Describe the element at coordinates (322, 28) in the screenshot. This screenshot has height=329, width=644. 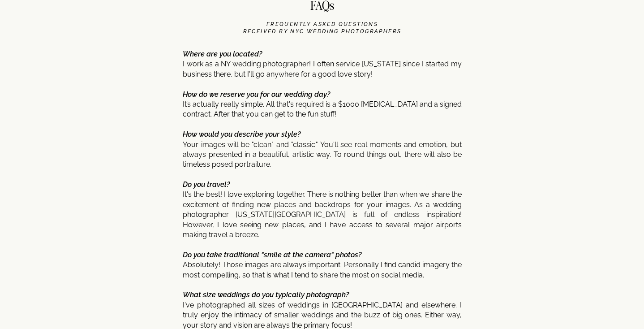
I see `i: FREQUENTLY ASKED QUESTIONS received by nyc wedding photographerS` at that location.